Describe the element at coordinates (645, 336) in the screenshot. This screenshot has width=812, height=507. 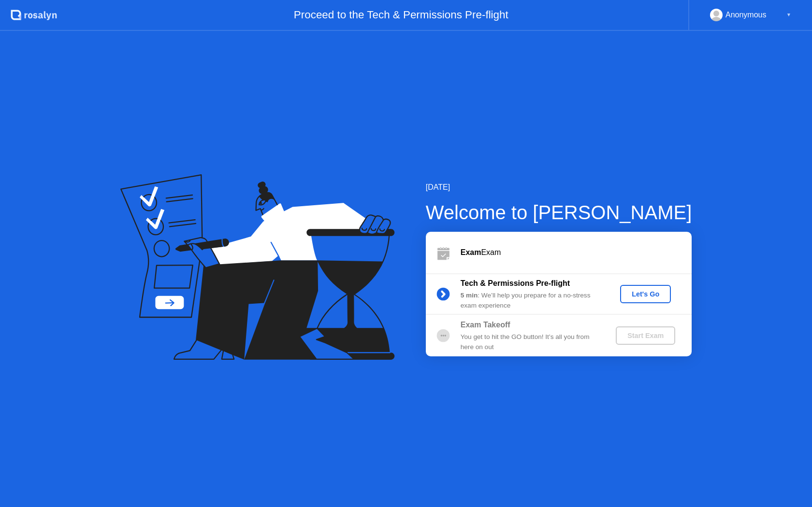
I see `div: Start Exam` at that location.